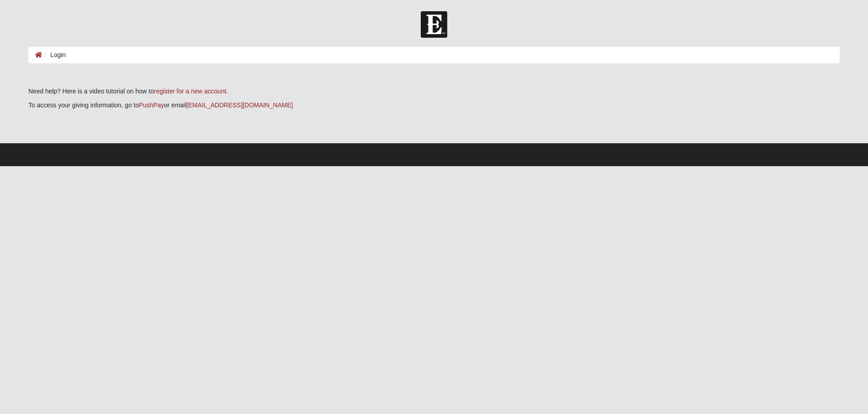 This screenshot has height=414, width=868. What do you see at coordinates (151, 105) in the screenshot?
I see `a: PushPay` at bounding box center [151, 105].